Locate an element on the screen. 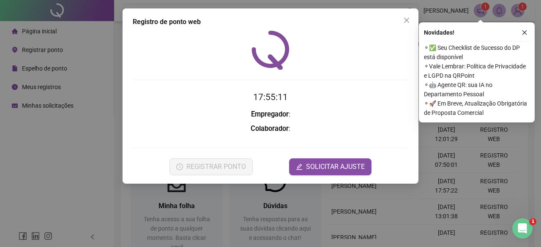  span: ⚬ ✅ Seu Checklist de Sucesso do DP está disponível is located at coordinates (476, 52).